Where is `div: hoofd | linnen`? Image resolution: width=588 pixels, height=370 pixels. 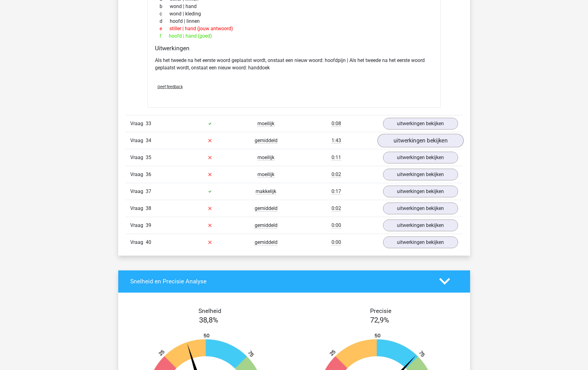
div: hoofd | linnen is located at coordinates (294, 21).